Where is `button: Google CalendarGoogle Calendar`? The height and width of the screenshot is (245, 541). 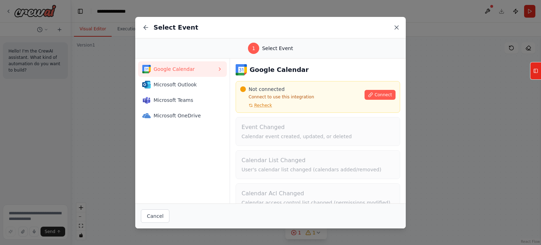 button: Google CalendarGoogle Calendar is located at coordinates (183, 69).